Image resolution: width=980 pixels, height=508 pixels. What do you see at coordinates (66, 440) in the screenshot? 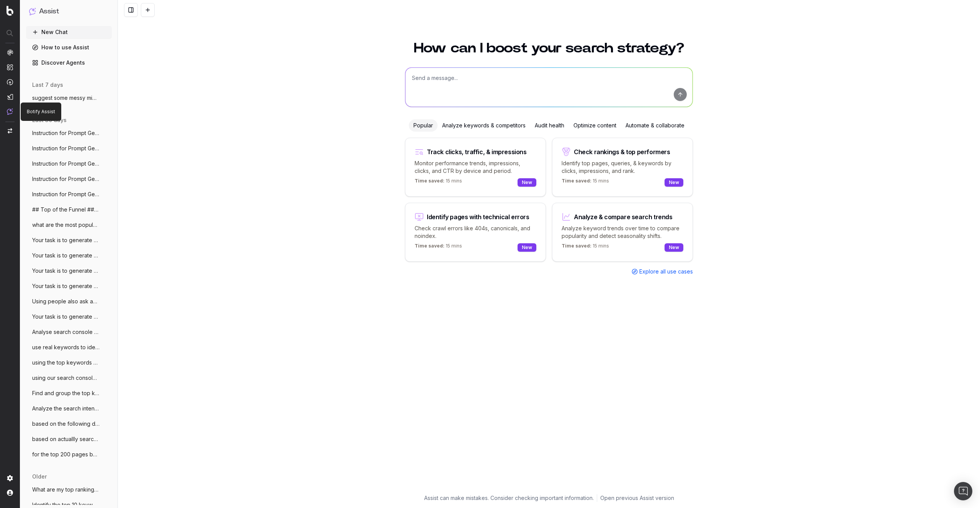
I see `span: based on actuallly search queries and em` at bounding box center [66, 440].